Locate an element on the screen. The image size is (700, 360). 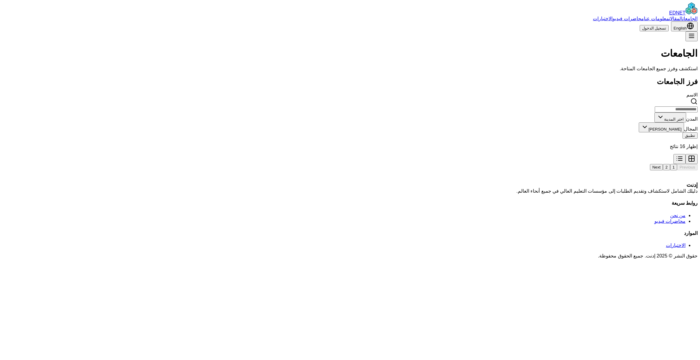
p: استكشف وفرز جميع الجامعات المتاحة. is located at coordinates (350, 68).